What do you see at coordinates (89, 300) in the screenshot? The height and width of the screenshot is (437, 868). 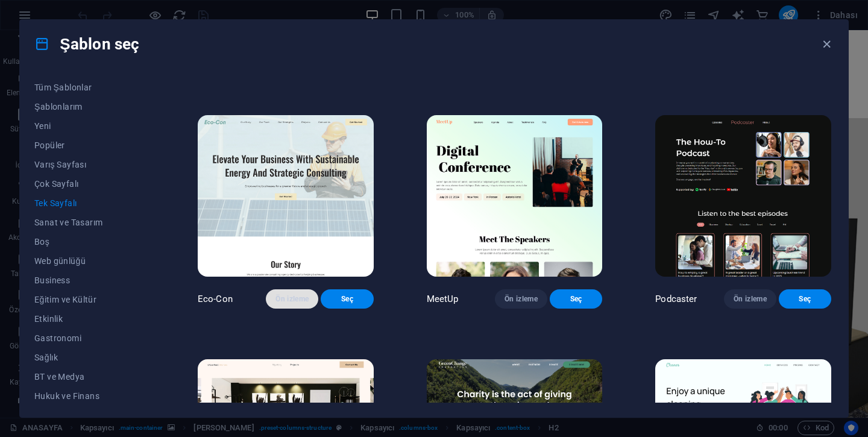 I see `button: Eğitim ve Kültür` at bounding box center [89, 300].